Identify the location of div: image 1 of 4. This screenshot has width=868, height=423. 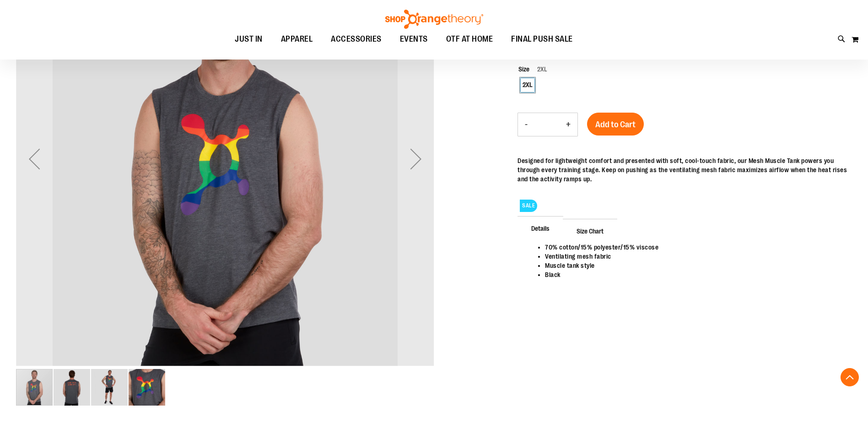
(35, 387).